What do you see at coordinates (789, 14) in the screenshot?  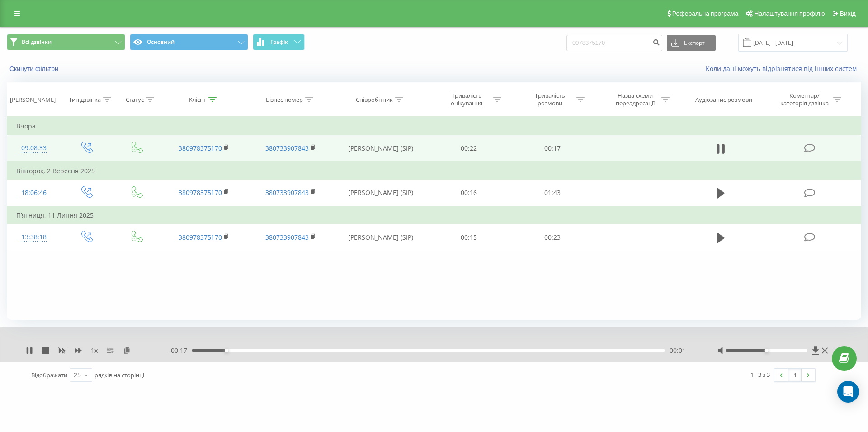 I see `span: Налаштування профілю` at bounding box center [789, 14].